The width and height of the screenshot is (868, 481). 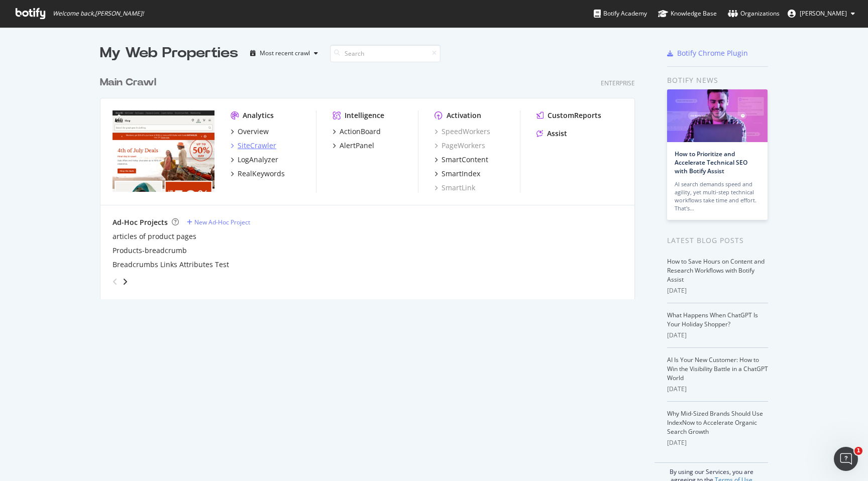 I want to click on div: SmartIndex, so click(x=461, y=174).